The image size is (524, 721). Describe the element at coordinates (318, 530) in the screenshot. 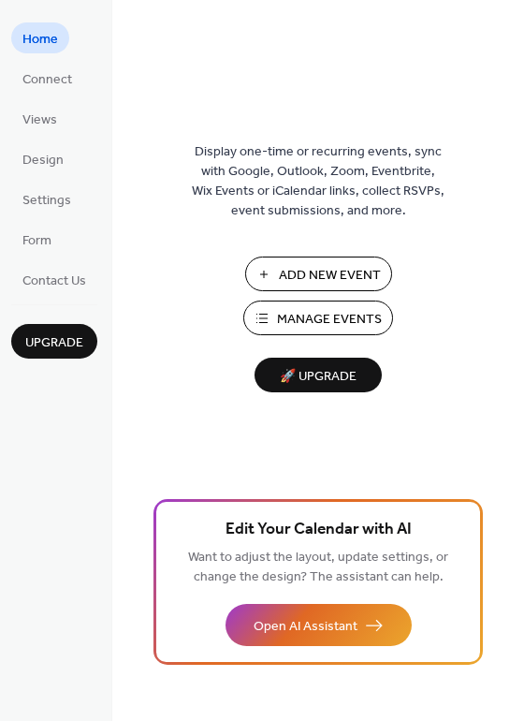

I see `span: Edit Your Calendar with AI` at that location.